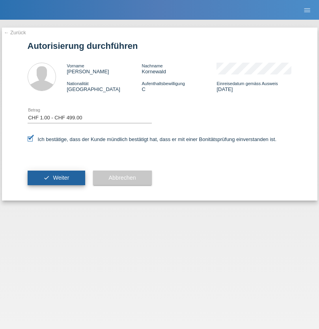 The image size is (319, 329). I want to click on a: menu, so click(307, 10).